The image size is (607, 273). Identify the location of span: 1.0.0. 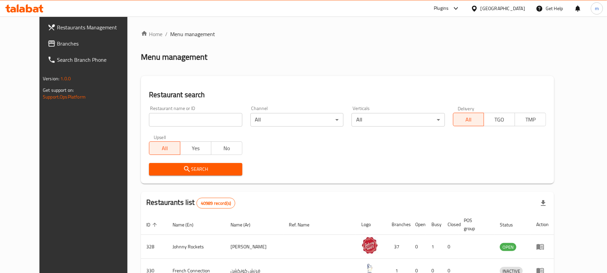
(65, 79).